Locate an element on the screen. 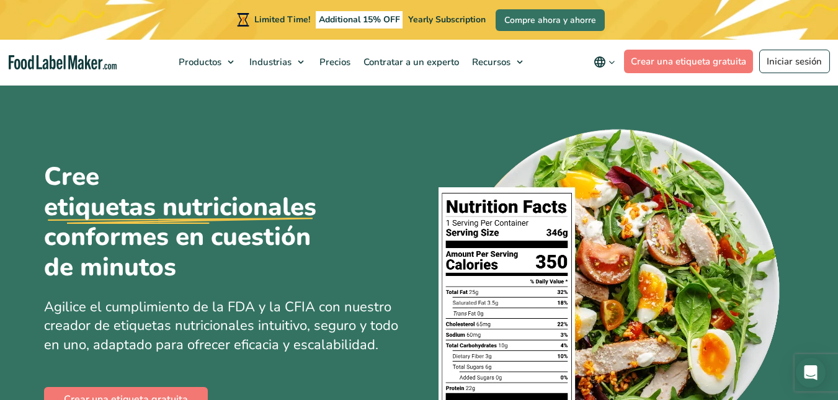 The height and width of the screenshot is (400, 838). span: Additional 15% OFF is located at coordinates (359, 20).